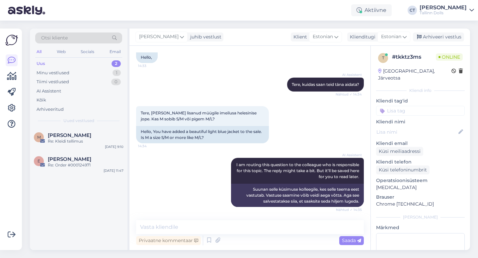  I want to click on div: AI Assistent, so click(49, 91).